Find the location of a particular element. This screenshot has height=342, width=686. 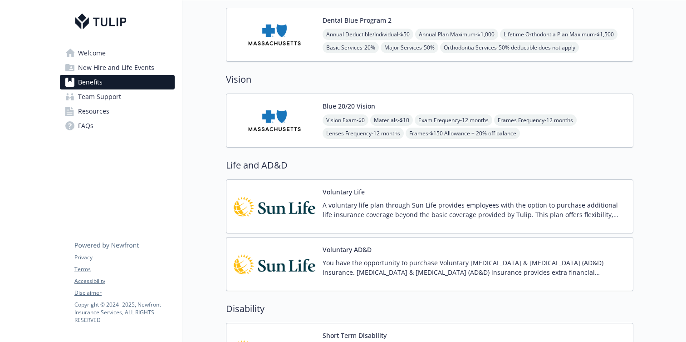

h2: Life and AD&D is located at coordinates (430, 165).